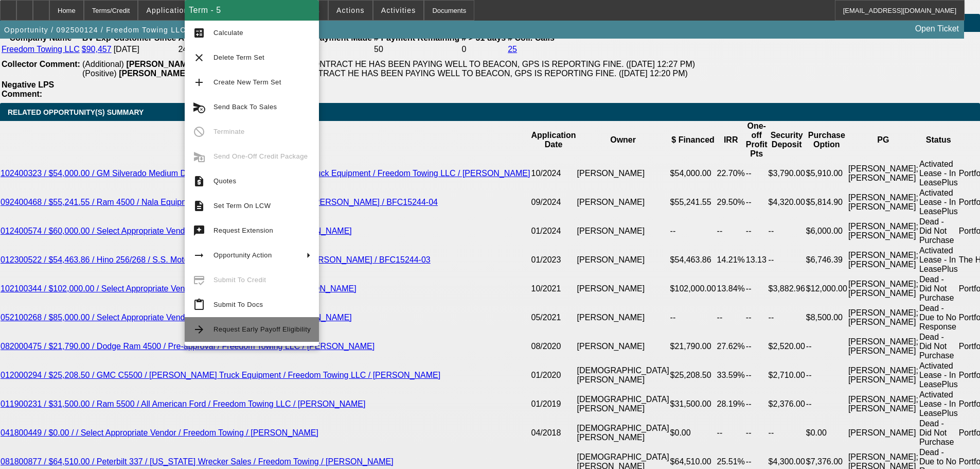  I want to click on td: $3,882.96, so click(787, 289).